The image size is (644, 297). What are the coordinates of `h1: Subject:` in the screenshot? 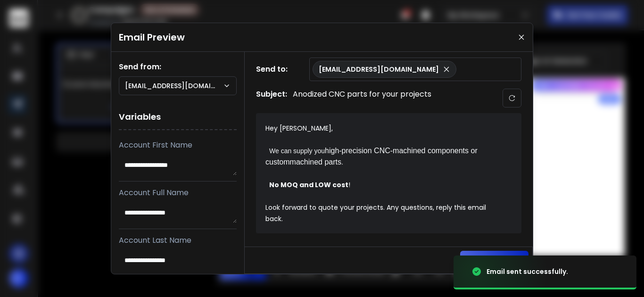 It's located at (271, 98).